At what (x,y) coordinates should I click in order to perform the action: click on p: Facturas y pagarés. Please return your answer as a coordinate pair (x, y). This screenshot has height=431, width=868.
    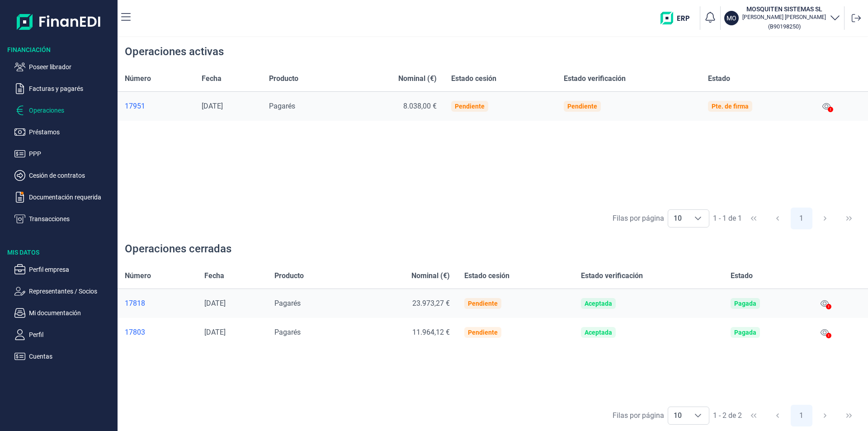
    Looking at the image, I should click on (72, 89).